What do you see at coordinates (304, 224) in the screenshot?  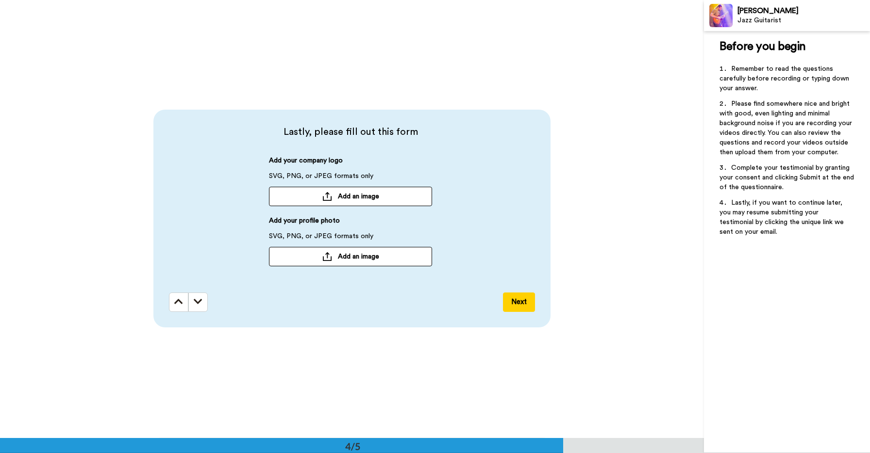 I see `span: Add your profile photo` at bounding box center [304, 224].